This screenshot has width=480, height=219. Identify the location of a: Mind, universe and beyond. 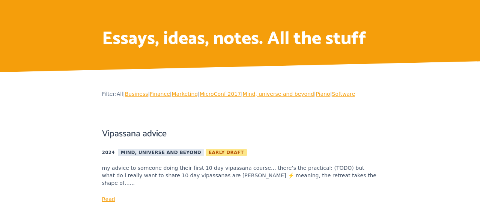
(278, 94).